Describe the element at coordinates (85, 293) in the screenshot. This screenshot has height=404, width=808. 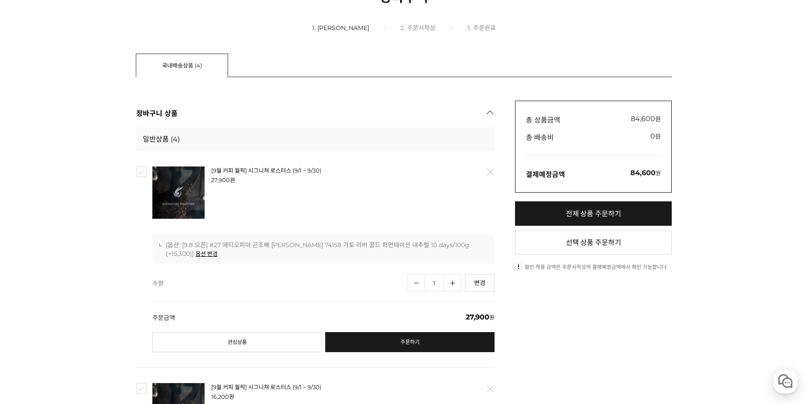
I see `span: 대화` at that location.